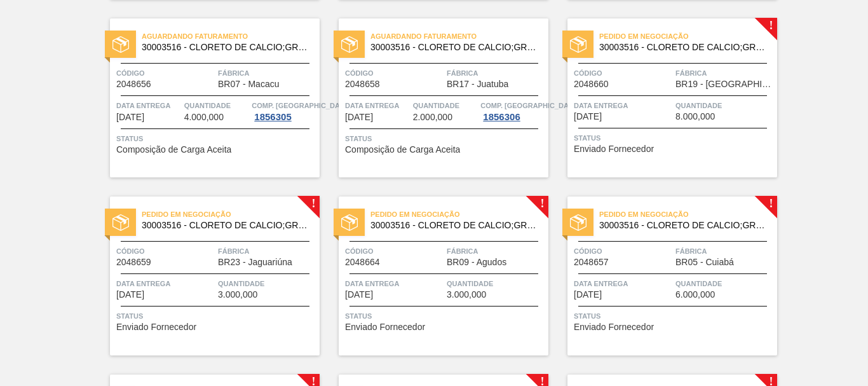 The image size is (868, 386). Describe the element at coordinates (273, 117) in the screenshot. I see `div: 1856305` at that location.